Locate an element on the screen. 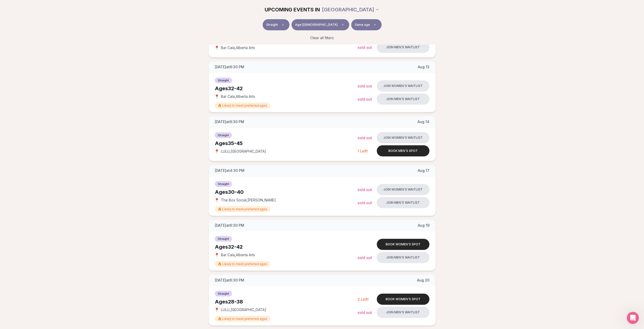  span: Clear preference is located at coordinates (375, 25).